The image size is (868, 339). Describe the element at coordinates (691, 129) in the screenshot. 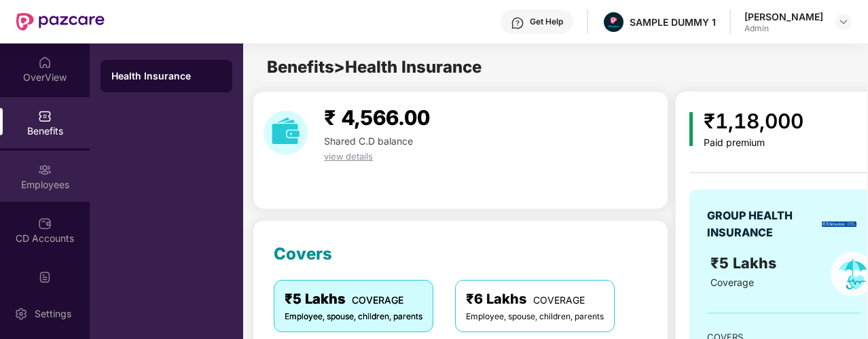

I see `img: icon` at that location.